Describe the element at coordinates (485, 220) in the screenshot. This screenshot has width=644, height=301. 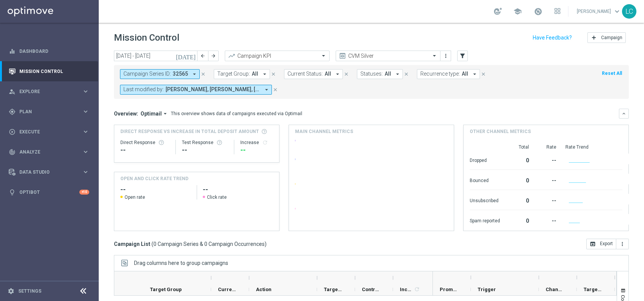
I see `div: Spam reported` at that location.